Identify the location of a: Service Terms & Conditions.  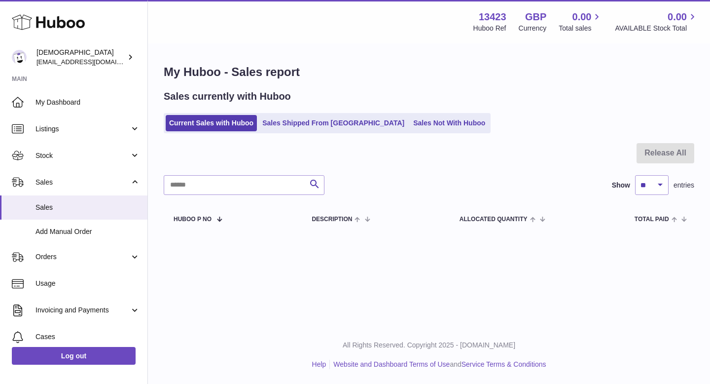
(504, 364).